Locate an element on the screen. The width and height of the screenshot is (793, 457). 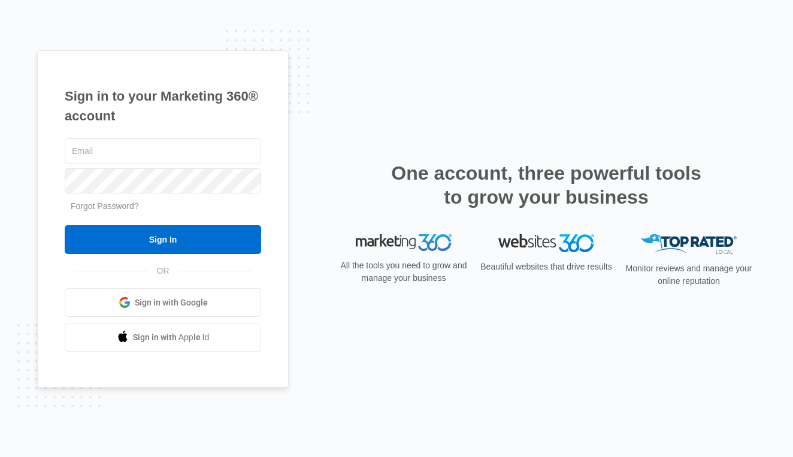
h2: One account, three powerful tools to grow your business is located at coordinates (546, 185).